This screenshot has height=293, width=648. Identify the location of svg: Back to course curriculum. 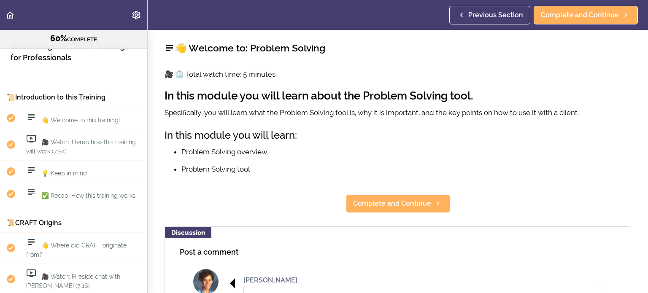
(10, 15).